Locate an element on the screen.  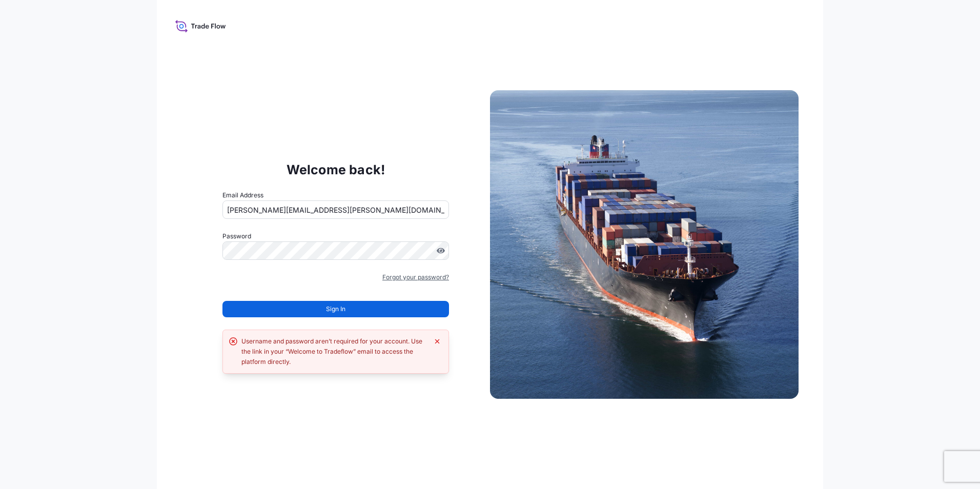
label: Password is located at coordinates (336, 236).